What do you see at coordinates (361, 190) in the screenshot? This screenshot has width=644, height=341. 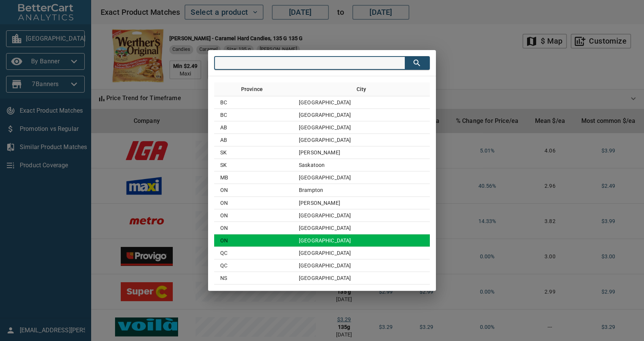 I see `td: Brampton` at bounding box center [361, 190].